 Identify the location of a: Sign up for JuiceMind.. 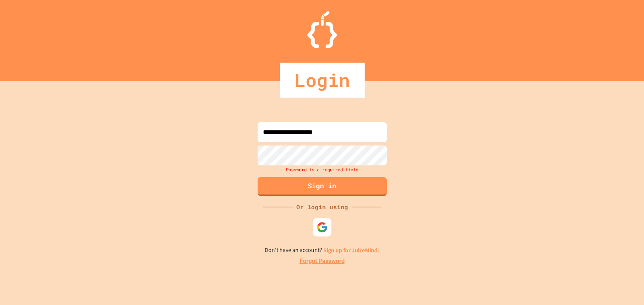
(351, 250).